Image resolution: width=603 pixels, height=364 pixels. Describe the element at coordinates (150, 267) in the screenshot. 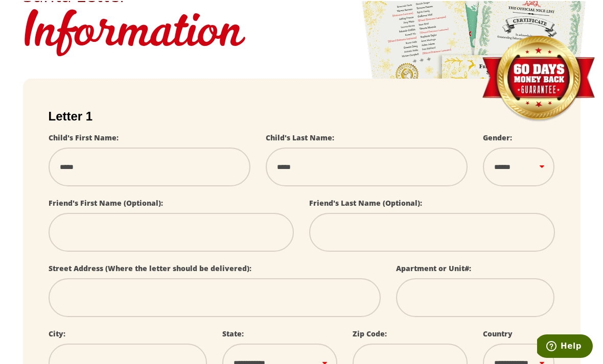

I see `label: Street Address (Where the letter should be delivered):` at that location.